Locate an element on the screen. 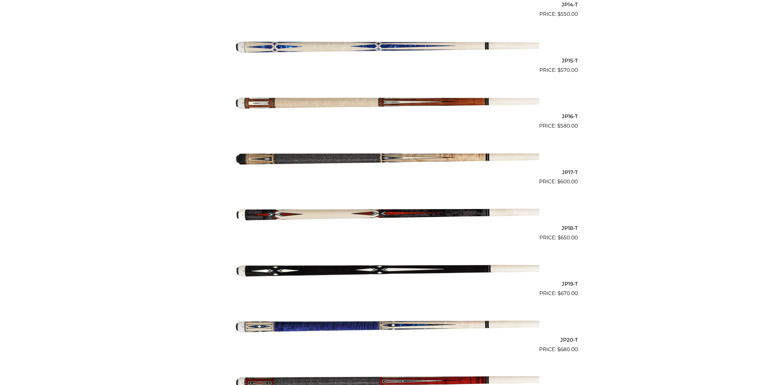  bdi: 570.00 is located at coordinates (567, 70).